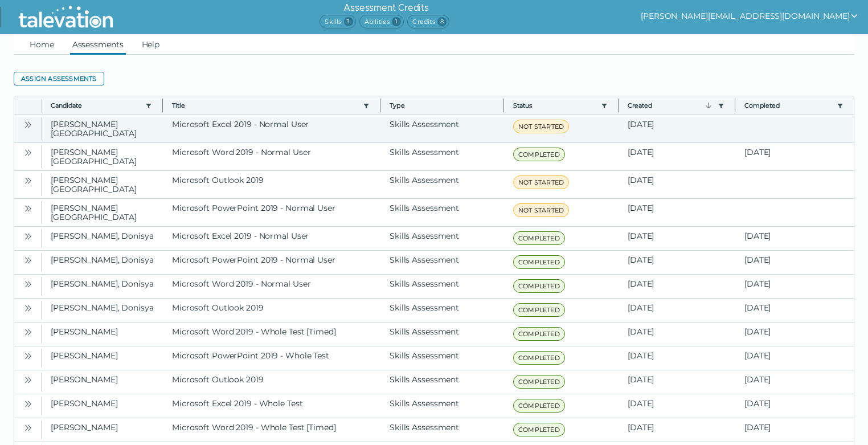 The height and width of the screenshot is (445, 868). What do you see at coordinates (442, 106) in the screenshot?
I see `span: Type` at bounding box center [442, 106].